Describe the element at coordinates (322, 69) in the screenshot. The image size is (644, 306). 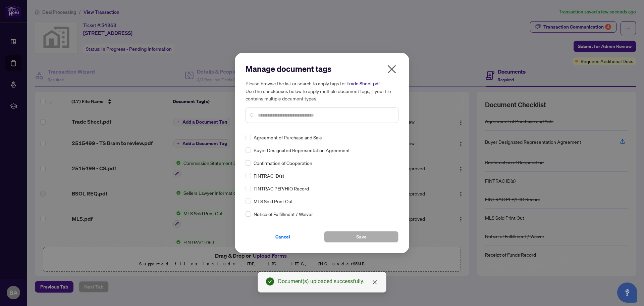
I see `h2: Manage document tags` at that location.